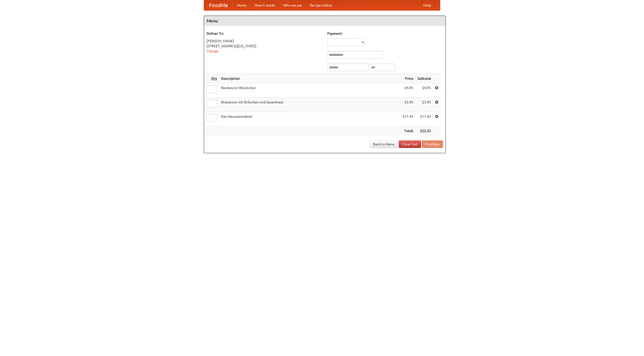 The height and width of the screenshot is (356, 644). What do you see at coordinates (384, 144) in the screenshot?
I see `a: Back to Menu` at bounding box center [384, 144].